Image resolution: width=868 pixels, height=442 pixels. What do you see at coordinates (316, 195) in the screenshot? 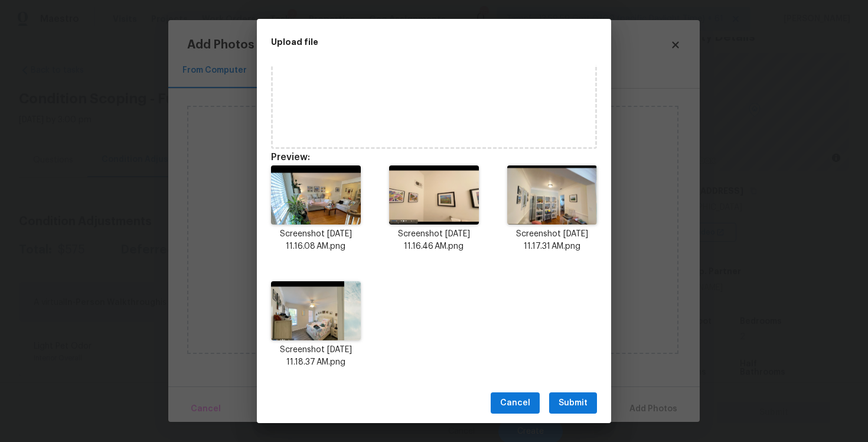
I see `img: wH+PXNCSIQnZwAAAABJRU5ErkJggg==` at bounding box center [316, 195].